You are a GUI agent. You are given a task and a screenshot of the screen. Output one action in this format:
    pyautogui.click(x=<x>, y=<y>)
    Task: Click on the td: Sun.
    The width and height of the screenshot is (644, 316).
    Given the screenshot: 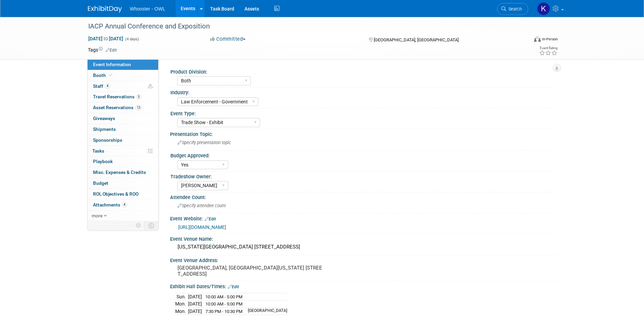 What is the action you would take?
    pyautogui.click(x=181, y=297)
    